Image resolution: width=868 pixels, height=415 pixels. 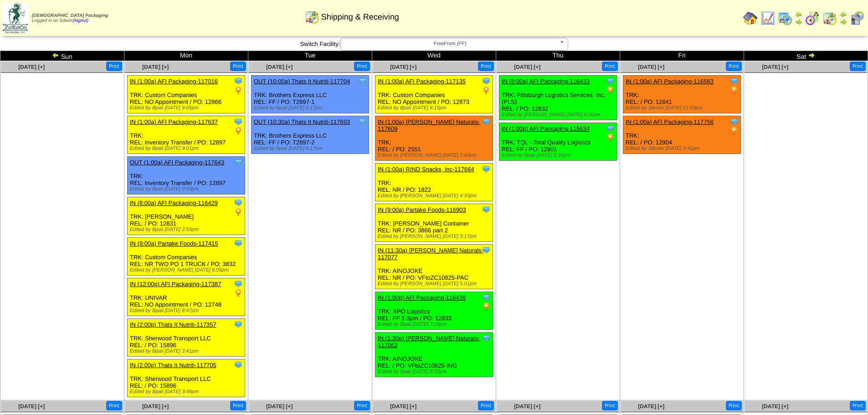 What do you see at coordinates (545, 129) in the screenshot?
I see `a: IN (1:00p) AFI Packaging-115634` at bounding box center [545, 129].